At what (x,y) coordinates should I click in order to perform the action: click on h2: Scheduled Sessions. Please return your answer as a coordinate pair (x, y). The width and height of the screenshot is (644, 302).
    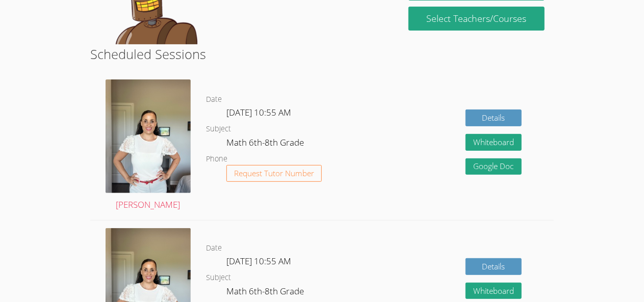
    Looking at the image, I should click on (322, 54).